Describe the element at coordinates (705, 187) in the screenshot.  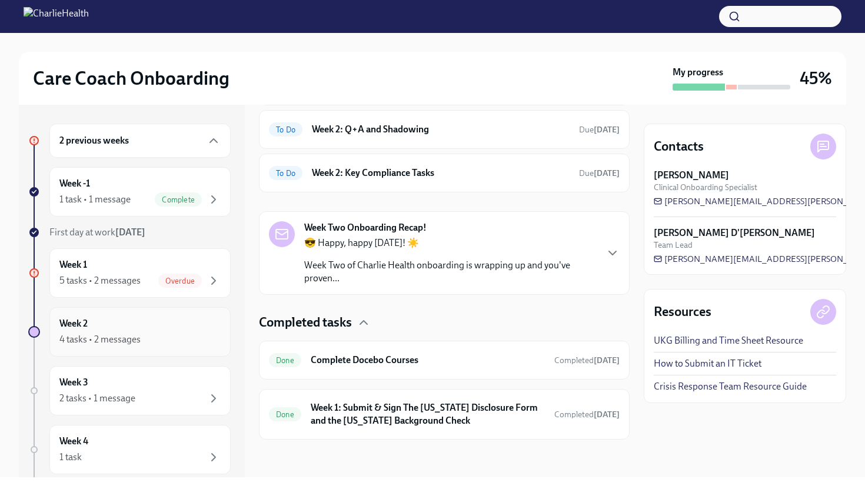
I see `span: Clinical Onboarding Specialist` at that location.